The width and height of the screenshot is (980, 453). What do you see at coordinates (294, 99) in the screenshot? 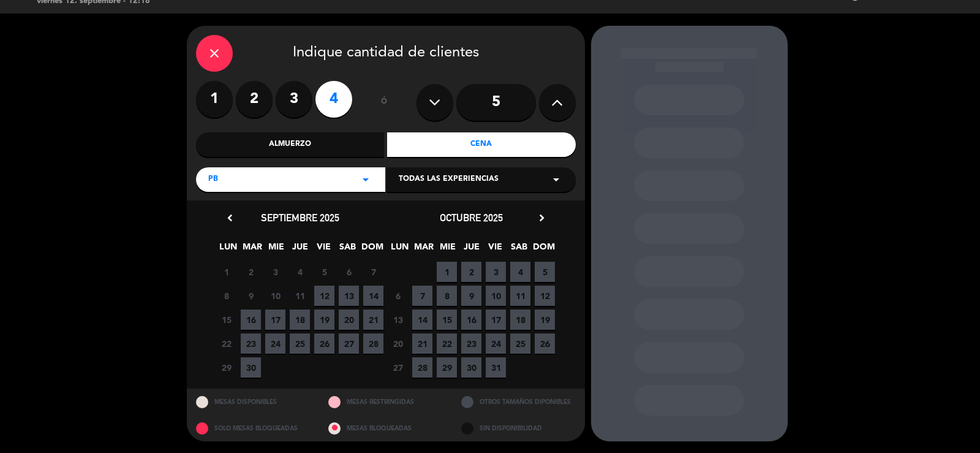
I see `label: 3` at bounding box center [294, 99].